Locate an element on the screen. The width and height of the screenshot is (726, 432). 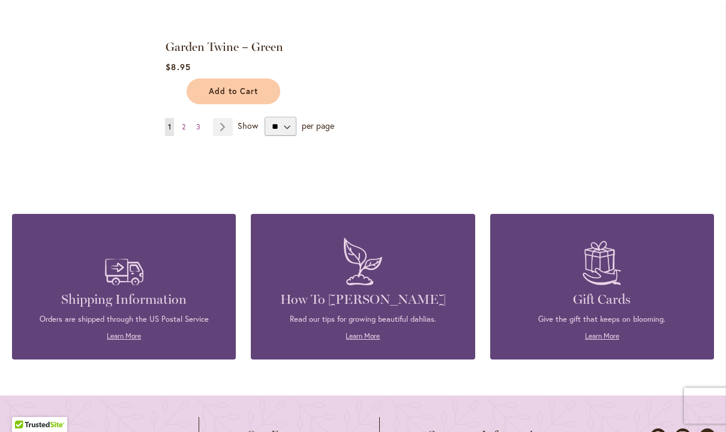
span: 1 is located at coordinates (169, 127).